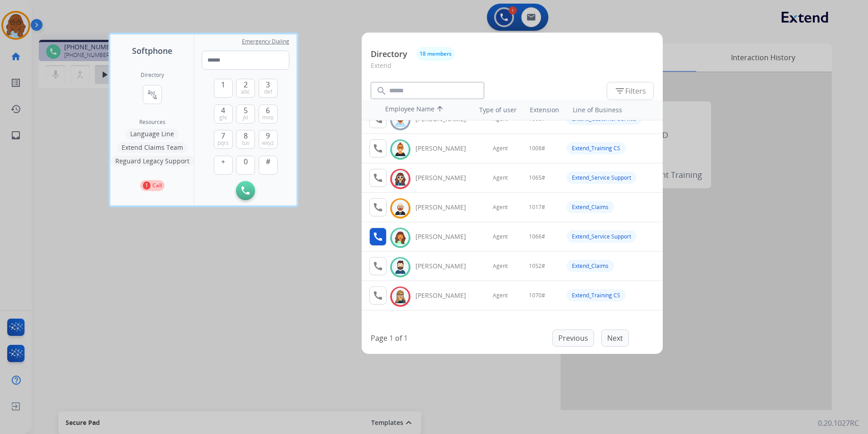 Image resolution: width=868 pixels, height=434 pixels. Describe the element at coordinates (152, 161) in the screenshot. I see `button: Reguard Legacy Support` at that location.